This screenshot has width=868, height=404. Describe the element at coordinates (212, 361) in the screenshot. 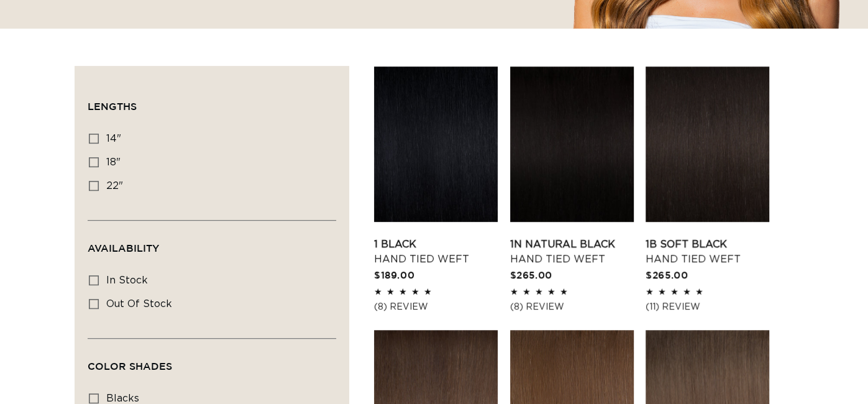

I see `summary: Color Shades (0 selected)` at that location.